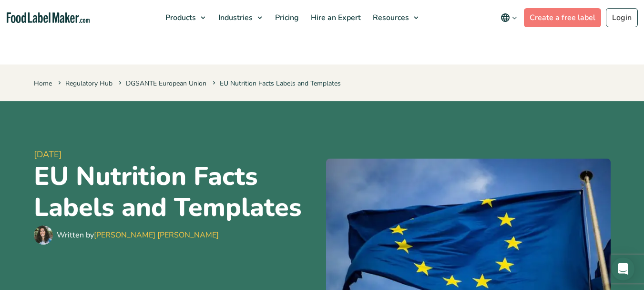 Image resolution: width=644 pixels, height=290 pixels. I want to click on a: Login, so click(622, 18).